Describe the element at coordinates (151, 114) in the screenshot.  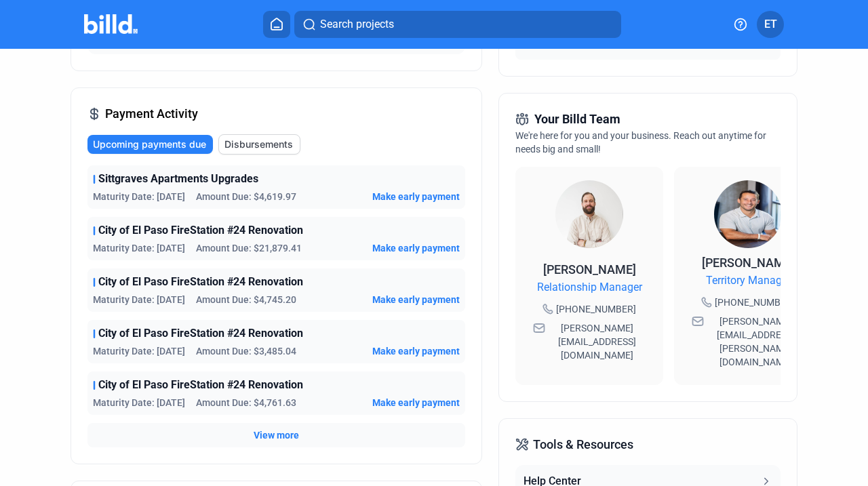
I see `span: Payment Activity` at that location.